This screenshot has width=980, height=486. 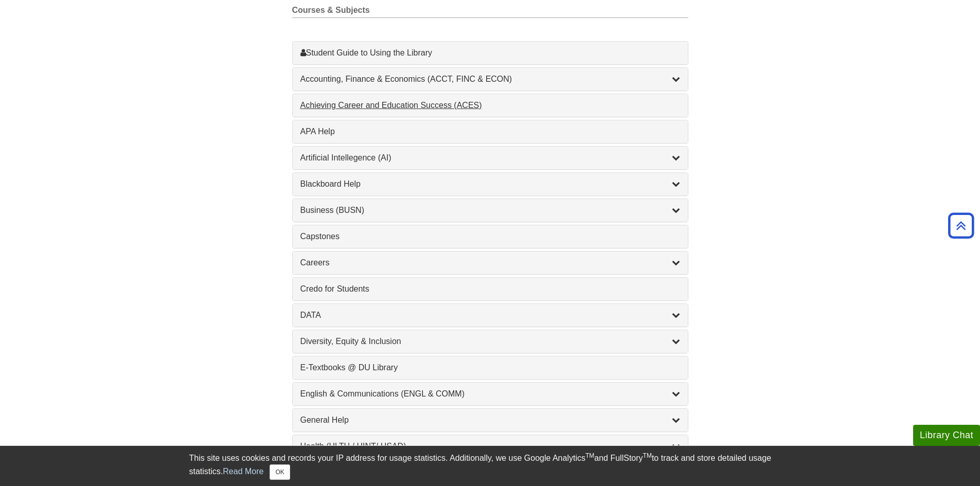 What do you see at coordinates (490, 368) in the screenshot?
I see `div: E-Textbooks @ DU Library` at bounding box center [490, 368].